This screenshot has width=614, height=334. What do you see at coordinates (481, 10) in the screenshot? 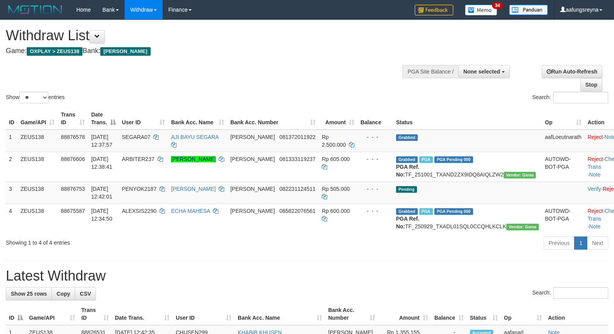
I see `img: Button%20Memo.svg` at bounding box center [481, 10].